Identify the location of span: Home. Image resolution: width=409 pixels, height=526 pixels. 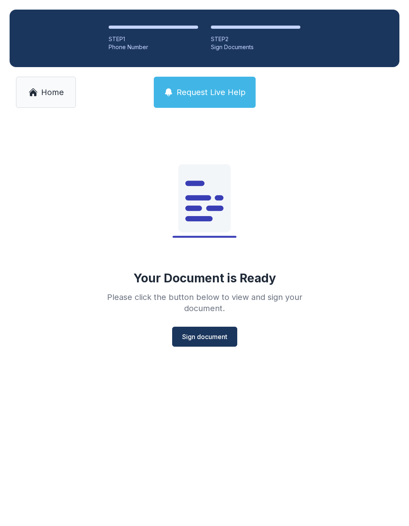
(52, 92).